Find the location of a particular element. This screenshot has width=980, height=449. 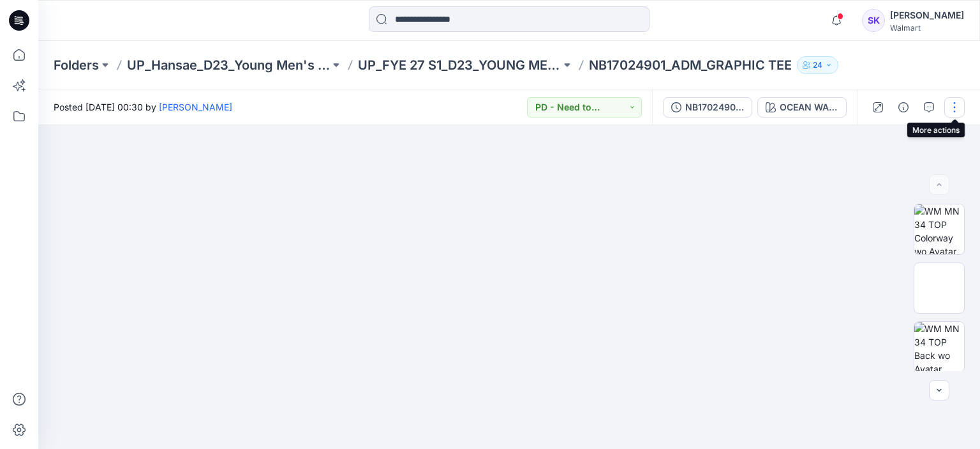

img: WM MN 34 TOP Back wo Avatar is located at coordinates (940, 347).